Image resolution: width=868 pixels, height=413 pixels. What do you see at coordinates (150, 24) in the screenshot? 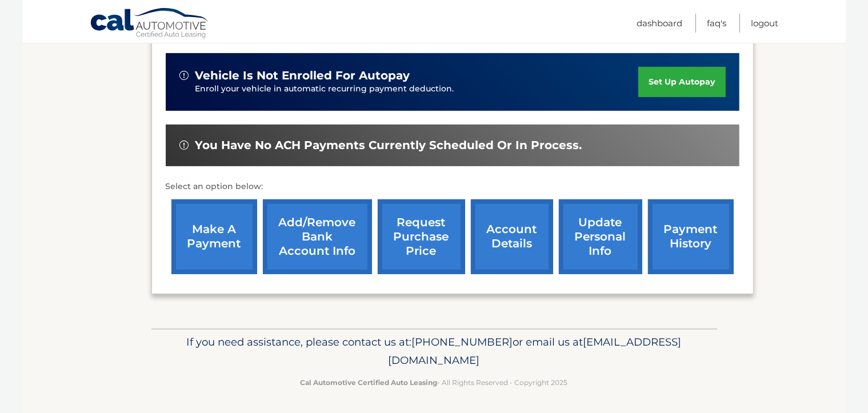
I see `a: Cal Automotive` at bounding box center [150, 24].